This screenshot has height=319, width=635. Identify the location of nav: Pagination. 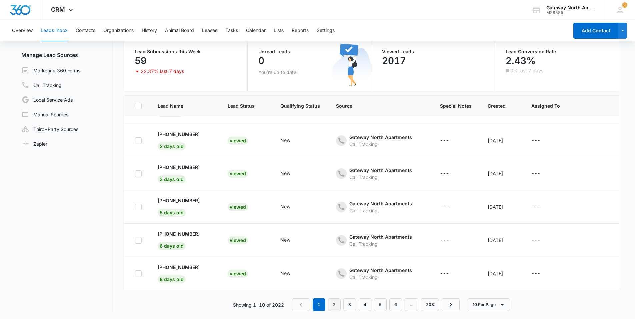
(376, 305).